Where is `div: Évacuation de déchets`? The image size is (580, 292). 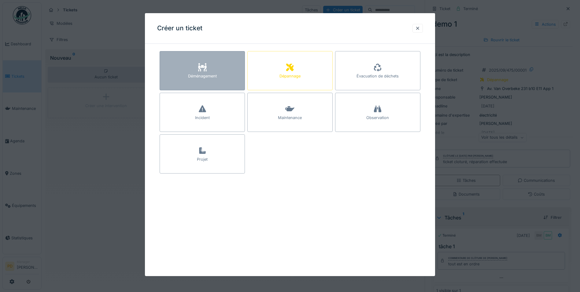
div: Évacuation de déchets is located at coordinates (378, 76).